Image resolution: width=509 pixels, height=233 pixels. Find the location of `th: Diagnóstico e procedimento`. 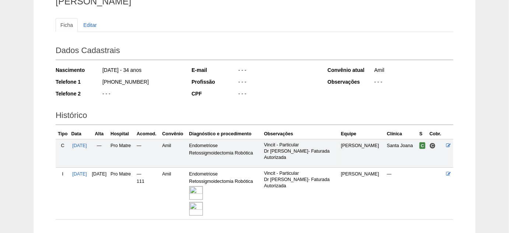

th: Diagnóstico e procedimento is located at coordinates (225, 134).